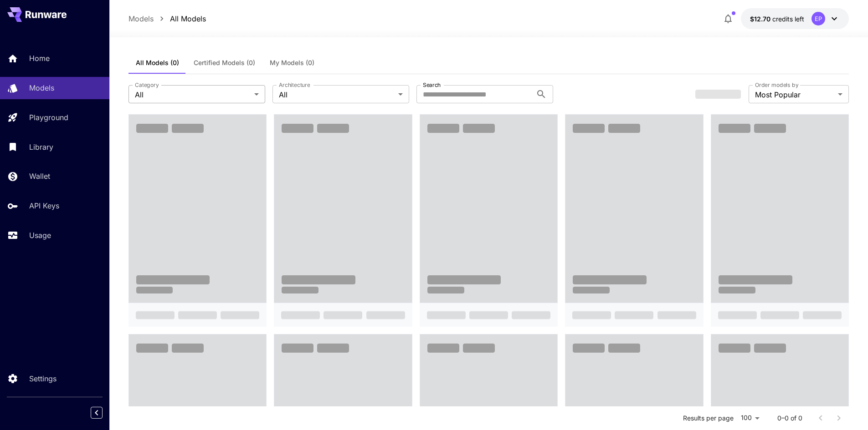 Image resolution: width=868 pixels, height=430 pixels. What do you see at coordinates (167, 19) in the screenshot?
I see `nav: breadcrumb` at bounding box center [167, 19].